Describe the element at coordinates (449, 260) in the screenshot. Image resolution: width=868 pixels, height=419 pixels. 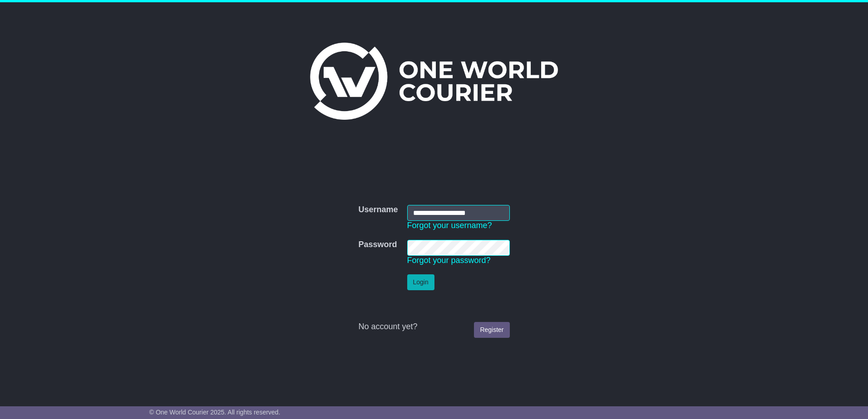
I see `a: Forgot your password?` at that location.